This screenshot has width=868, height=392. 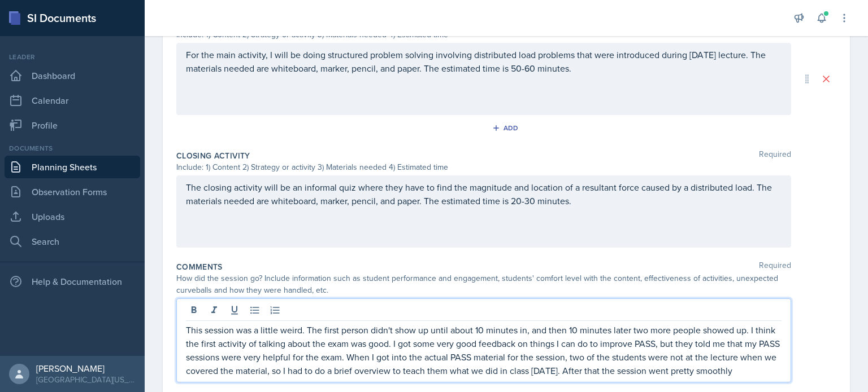 I want to click on div: Include: 1) Content 2) Strategy or activity 3) Materials needed 4) Estimated time, so click(x=483, y=167).